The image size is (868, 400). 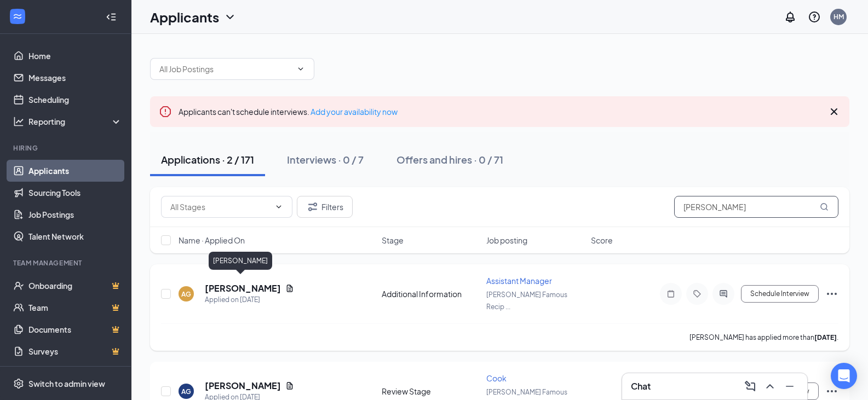 What do you see at coordinates (75, 193) in the screenshot?
I see `a: Sourcing Tools` at bounding box center [75, 193].